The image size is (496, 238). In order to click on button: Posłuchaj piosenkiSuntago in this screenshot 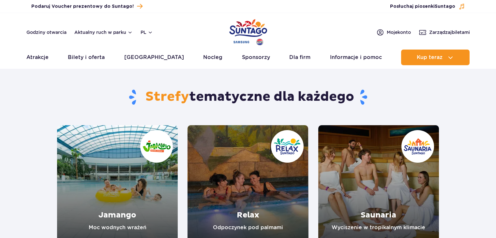, I will do `click(428, 7)`.